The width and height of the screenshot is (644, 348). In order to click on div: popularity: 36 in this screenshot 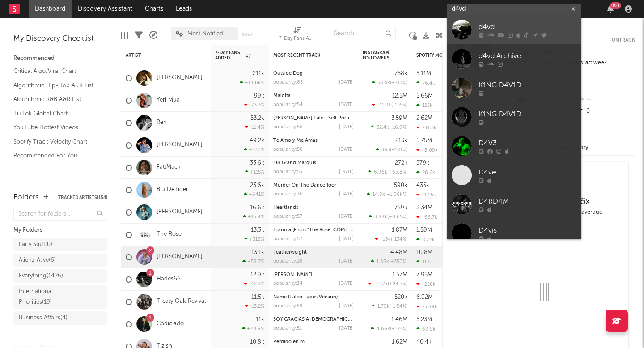, I will do `click(288, 194)`.